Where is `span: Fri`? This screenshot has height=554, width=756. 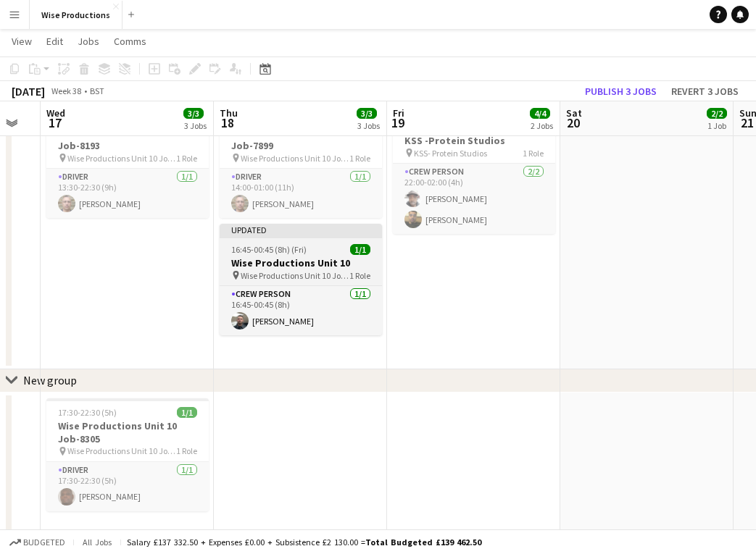 span: Fri is located at coordinates (399, 113).